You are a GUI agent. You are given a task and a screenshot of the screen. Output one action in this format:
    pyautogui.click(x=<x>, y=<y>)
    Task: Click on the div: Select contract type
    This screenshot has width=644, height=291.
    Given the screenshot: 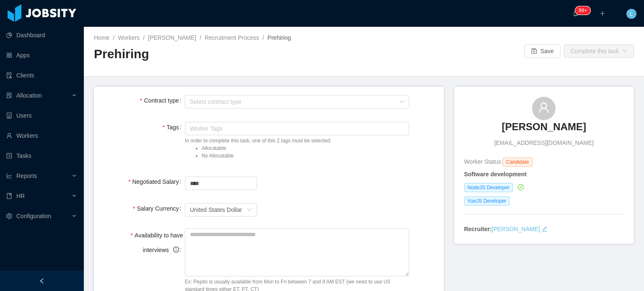 What is the action you would take?
    pyautogui.click(x=292, y=101)
    